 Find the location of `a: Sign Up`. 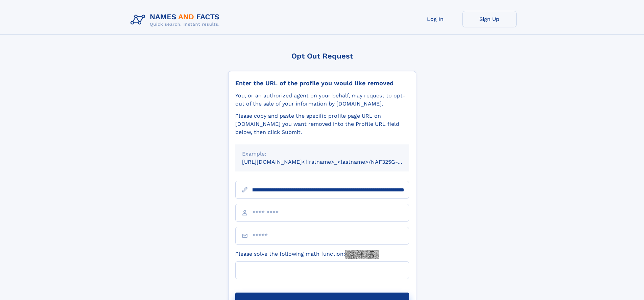

a: Sign Up is located at coordinates (490, 19).